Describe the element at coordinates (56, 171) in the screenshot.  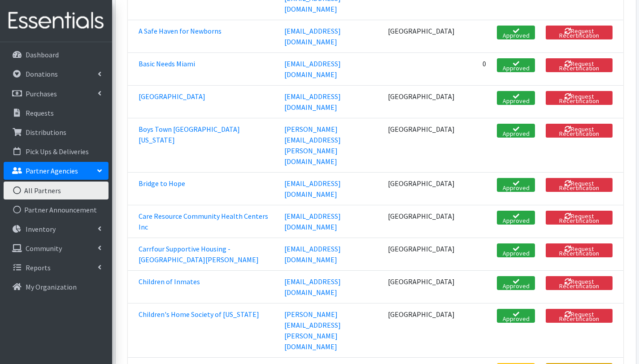
I see `a: Partner Agencies` at that location.